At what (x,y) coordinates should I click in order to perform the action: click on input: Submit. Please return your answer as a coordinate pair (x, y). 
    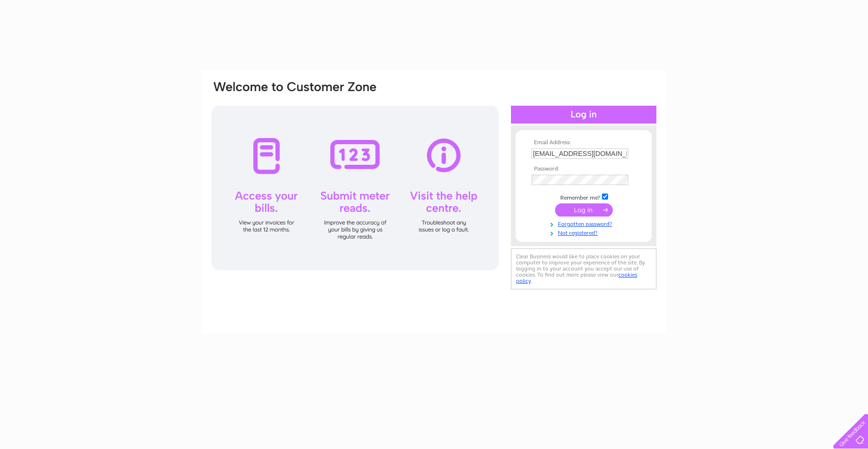
    Looking at the image, I should click on (584, 210).